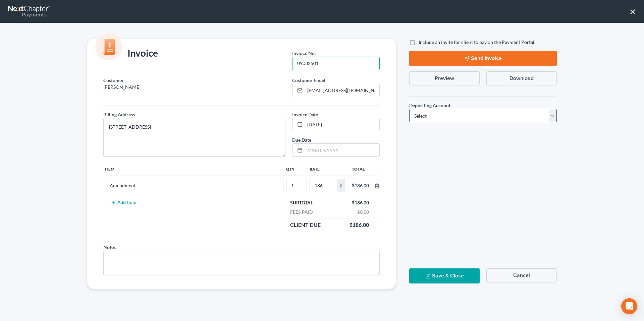 The width and height of the screenshot is (644, 321). Describe the element at coordinates (444, 276) in the screenshot. I see `button: Save & Close` at that location.